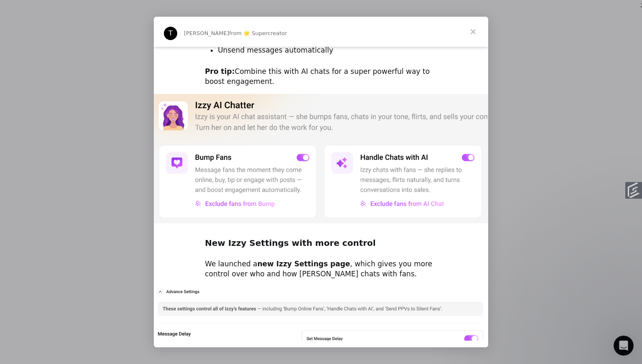 This screenshot has height=364, width=642. I want to click on b: Pro tip:, so click(219, 71).